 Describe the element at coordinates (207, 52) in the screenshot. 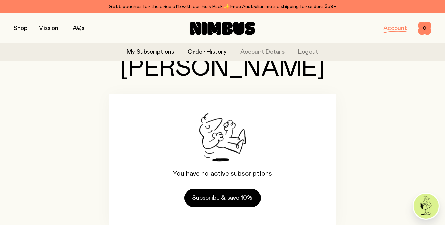

I see `a: Order History` at that location.